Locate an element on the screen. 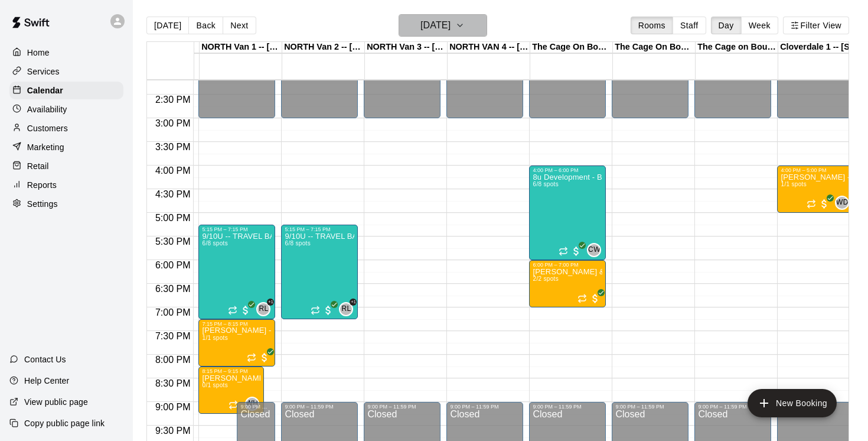 Image resolution: width=868 pixels, height=441 pixels. button: Back is located at coordinates (205, 26).